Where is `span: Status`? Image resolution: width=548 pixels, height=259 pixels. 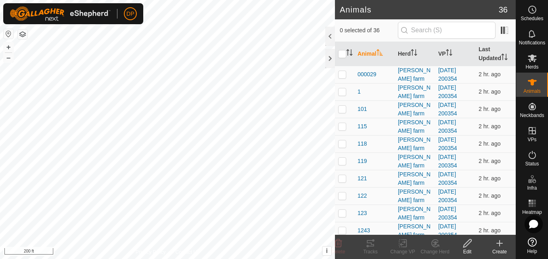 span: Status is located at coordinates (532, 164).